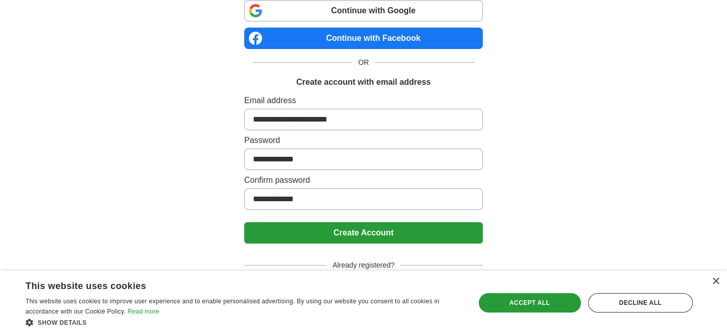 The image size is (727, 335). What do you see at coordinates (233, 307) in the screenshot?
I see `span: This website uses cookies to improve user experience and to enable personalised advertising. By u...` at bounding box center [233, 307].